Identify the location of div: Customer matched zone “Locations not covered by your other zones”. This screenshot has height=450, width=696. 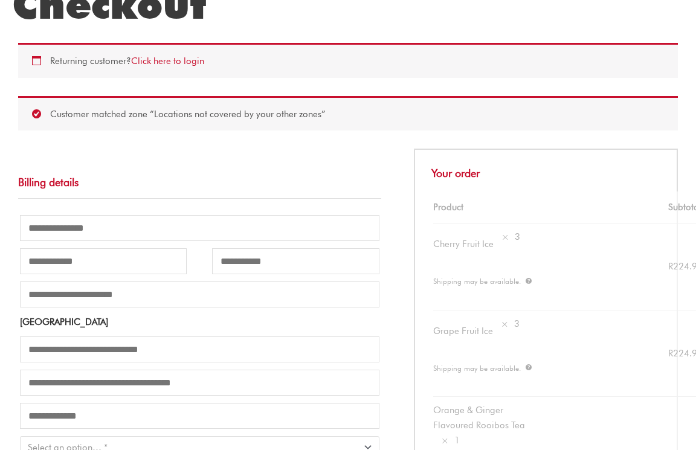
(348, 114).